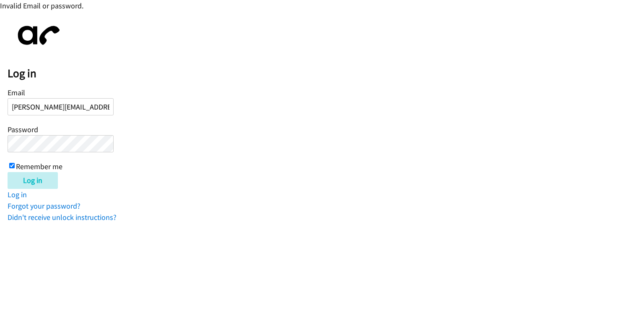 The height and width of the screenshot is (332, 644). I want to click on a: Didn't receive unlock instructions?, so click(62, 217).